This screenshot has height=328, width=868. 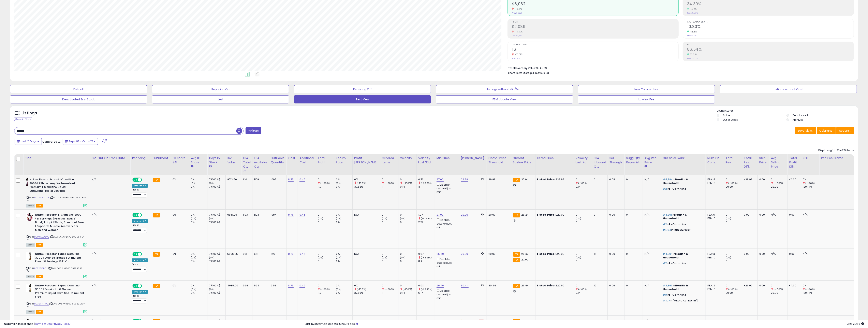 I want to click on span: | SKU: DASA-850060362033-1PK, so click(x=56, y=199).